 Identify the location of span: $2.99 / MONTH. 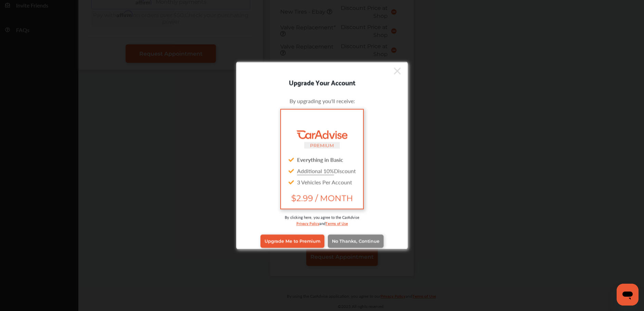
(322, 198).